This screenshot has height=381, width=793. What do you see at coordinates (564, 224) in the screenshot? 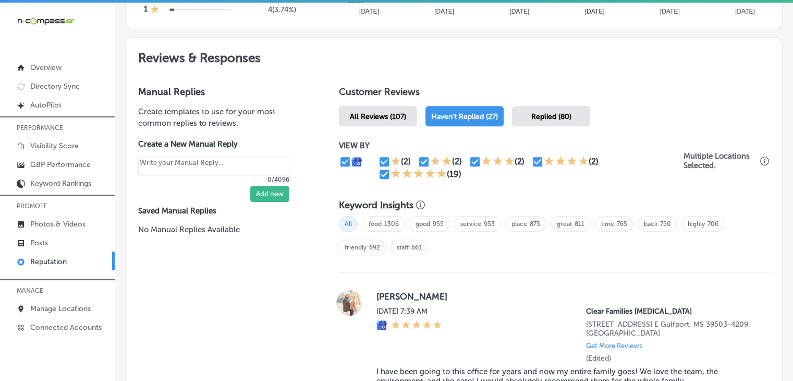
I see `a: great` at bounding box center [564, 224].